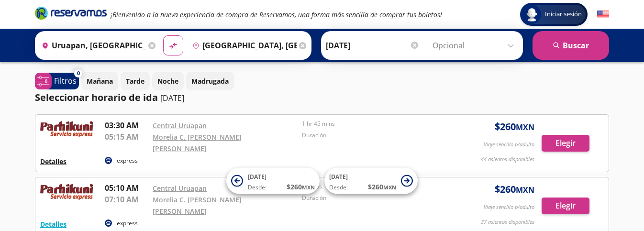 This screenshot has height=231, width=644. Describe the element at coordinates (135, 81) in the screenshot. I see `p: Tarde` at that location.